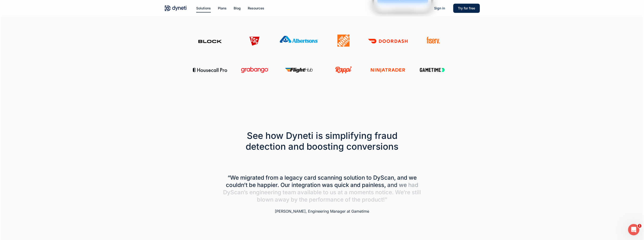 The image size is (644, 240). What do you see at coordinates (289, 192) in the screenshot?
I see `span: team` at bounding box center [289, 192].